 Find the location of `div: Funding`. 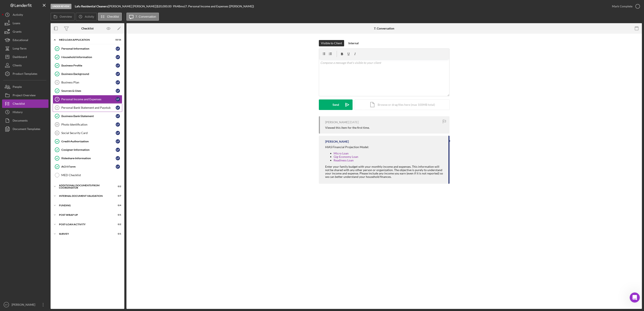

div: Funding is located at coordinates (85, 206).